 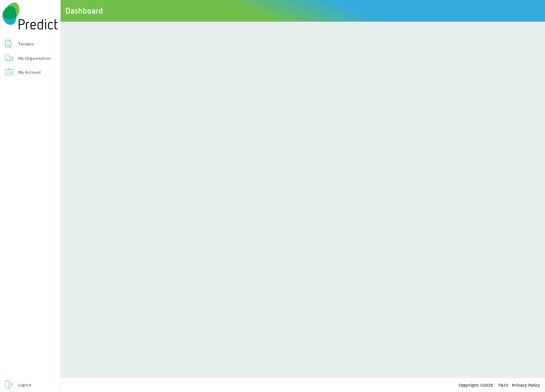 What do you see at coordinates (525, 385) in the screenshot?
I see `a: Privacy Policy` at bounding box center [525, 385].